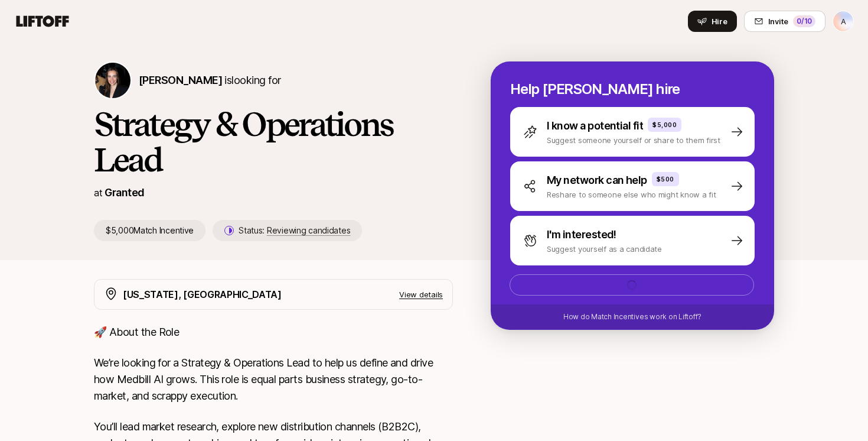  Describe the element at coordinates (273, 141) in the screenshot. I see `h1: Strategy & Operations Lead` at that location.